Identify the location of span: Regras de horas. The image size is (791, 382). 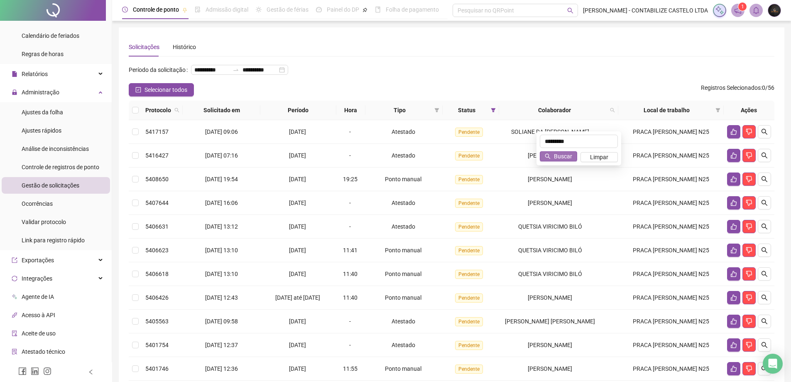
(42, 54).